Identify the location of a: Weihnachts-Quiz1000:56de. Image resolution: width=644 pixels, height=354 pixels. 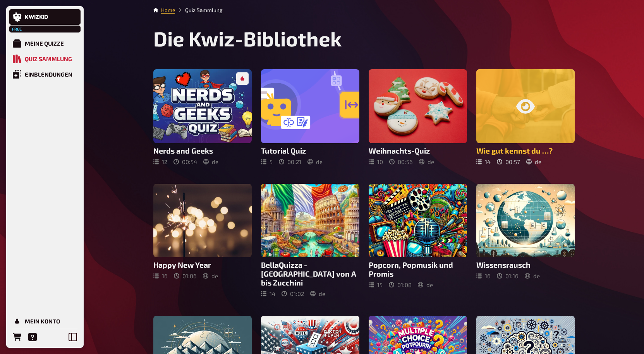
(418, 117).